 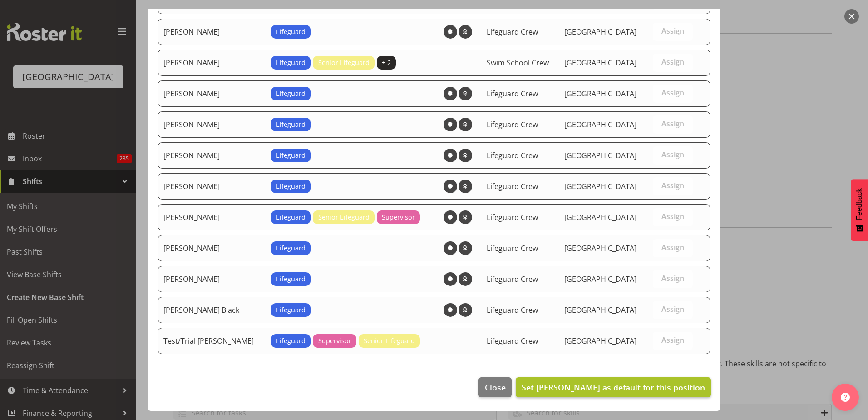 What do you see at coordinates (495, 388) in the screenshot?
I see `span: Close` at bounding box center [495, 388].